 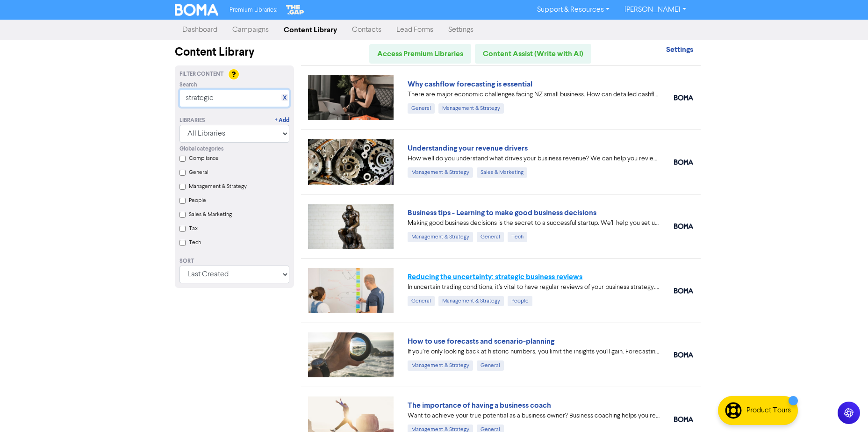 I want to click on strong: Settings, so click(x=680, y=49).